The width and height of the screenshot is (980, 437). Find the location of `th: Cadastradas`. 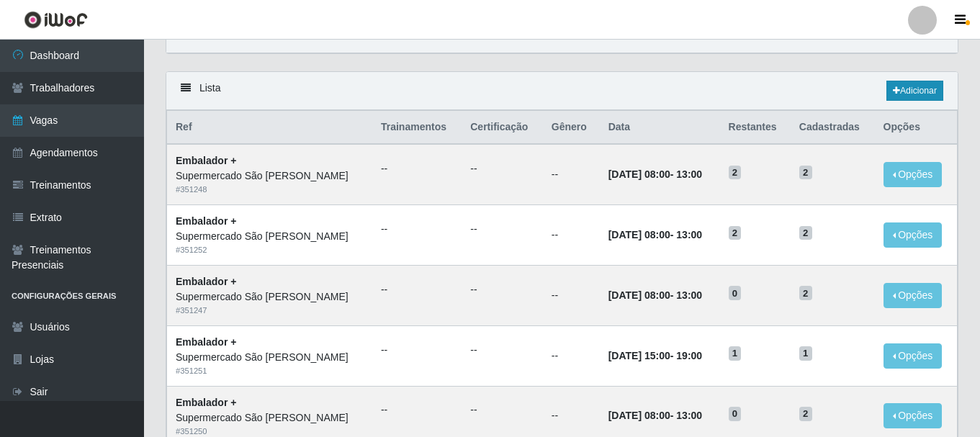

th: Cadastradas is located at coordinates (832, 127).